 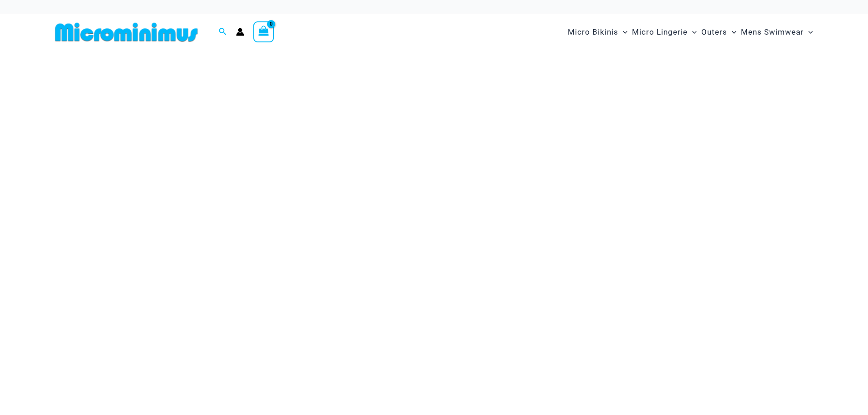 I want to click on span: Micro Bikinis, so click(x=593, y=32).